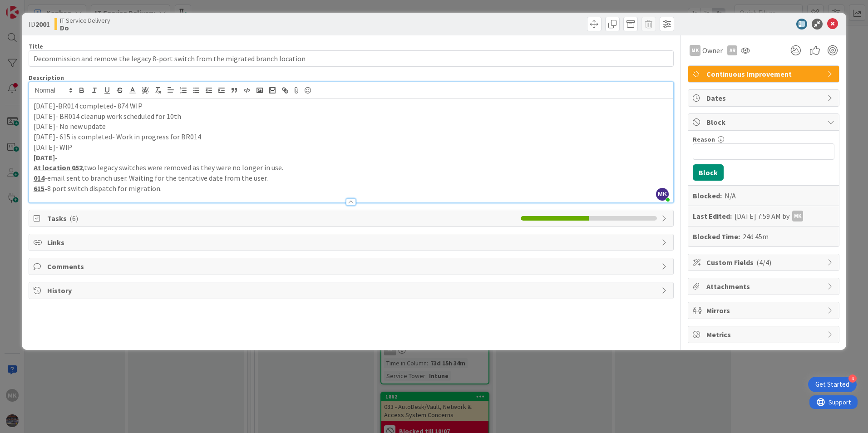  I want to click on span: IT Service Delivery, so click(85, 20).